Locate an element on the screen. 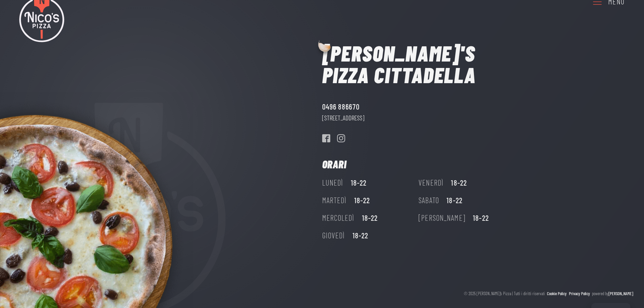  a: Cookie Policy is located at coordinates (557, 293).